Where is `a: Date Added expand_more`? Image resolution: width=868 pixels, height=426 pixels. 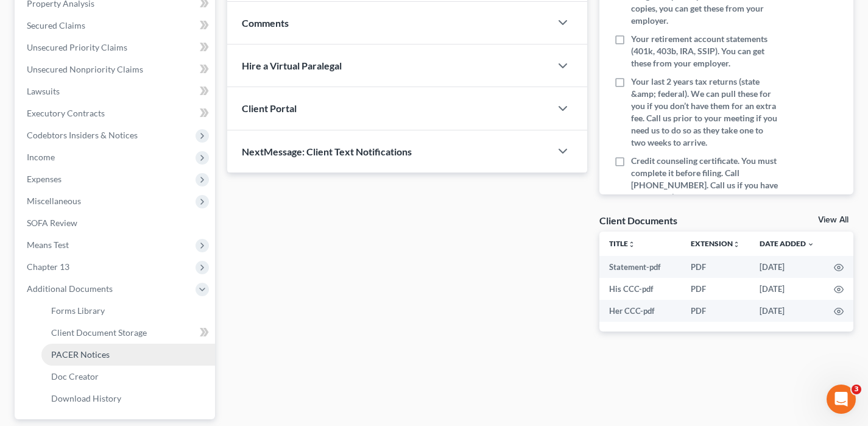
a: Date Added expand_more is located at coordinates (787, 243).